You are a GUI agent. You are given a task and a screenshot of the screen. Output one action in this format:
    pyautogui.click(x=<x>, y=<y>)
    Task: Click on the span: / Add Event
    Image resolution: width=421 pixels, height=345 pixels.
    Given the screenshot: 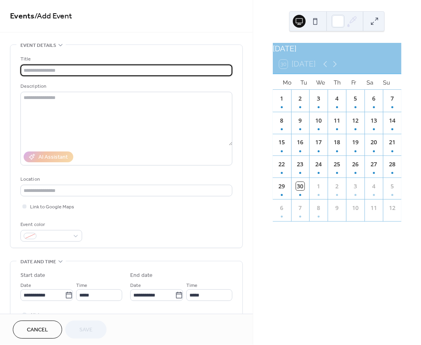 What is the action you would take?
    pyautogui.click(x=53, y=16)
    